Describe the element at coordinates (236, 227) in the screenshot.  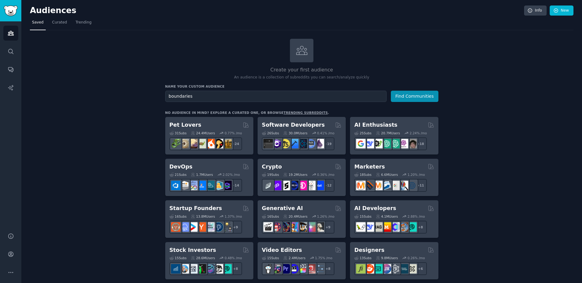
I see `div: + 9` at that location.